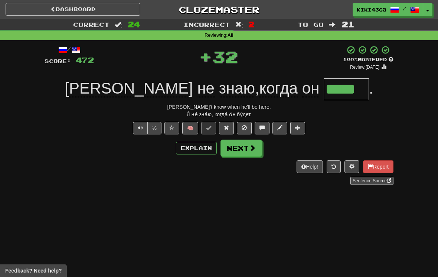  I want to click on span: kiki4365, so click(371, 10).